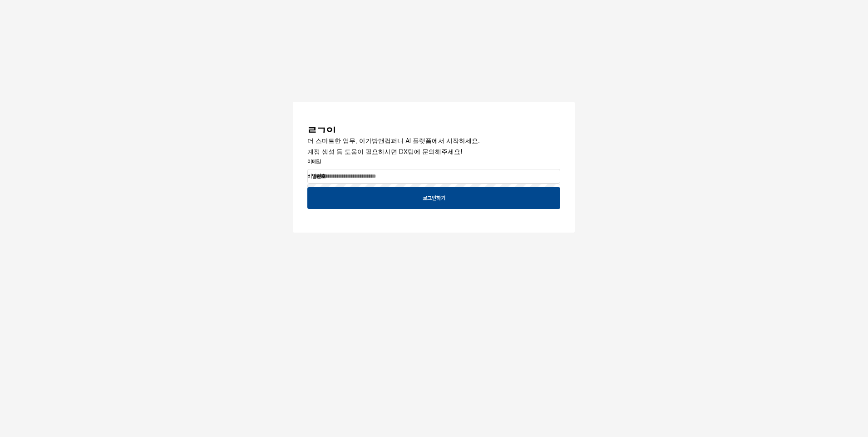  I want to click on p: 이메일, so click(433, 162).